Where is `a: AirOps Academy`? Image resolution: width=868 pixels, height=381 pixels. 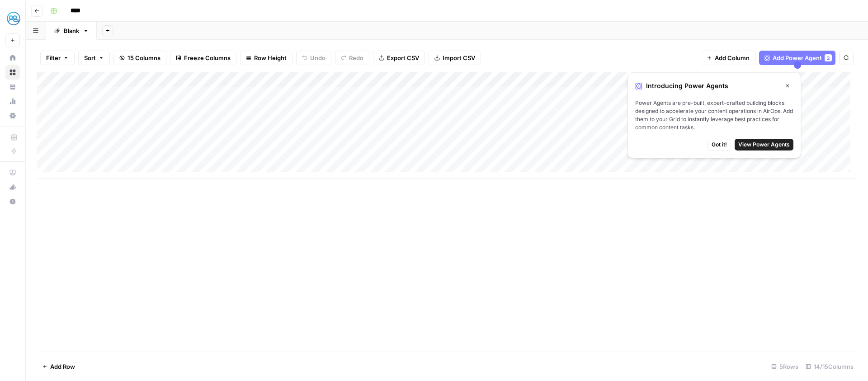 a: AirOps Academy is located at coordinates (13, 172).